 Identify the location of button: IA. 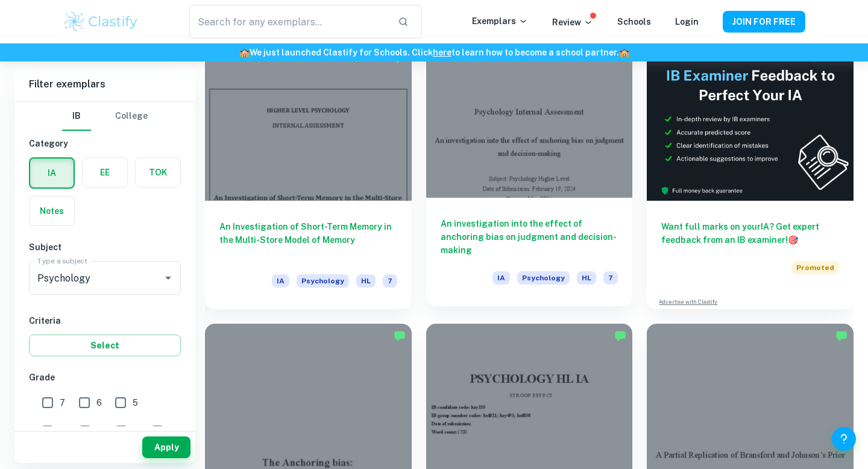
(52, 173).